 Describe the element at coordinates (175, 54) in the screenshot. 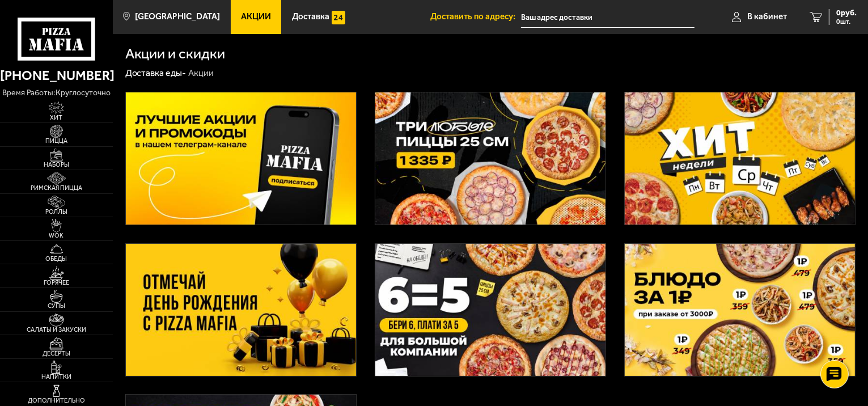

I see `h1: Акции и скидки` at that location.